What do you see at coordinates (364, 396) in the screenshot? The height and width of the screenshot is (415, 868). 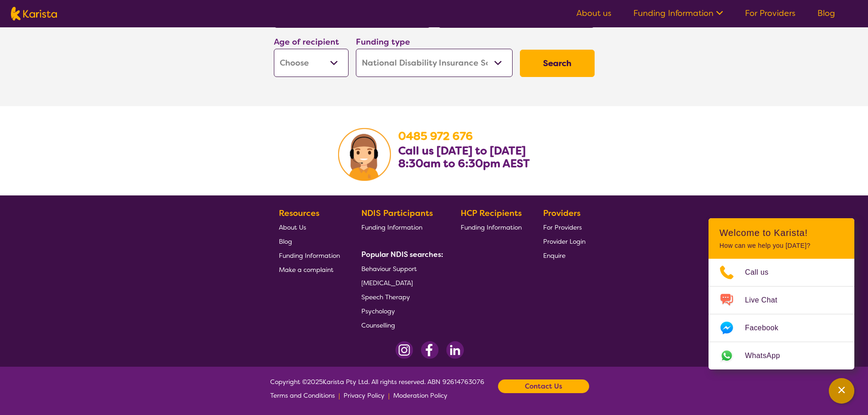 I see `a: Privacy Policy` at bounding box center [364, 396].